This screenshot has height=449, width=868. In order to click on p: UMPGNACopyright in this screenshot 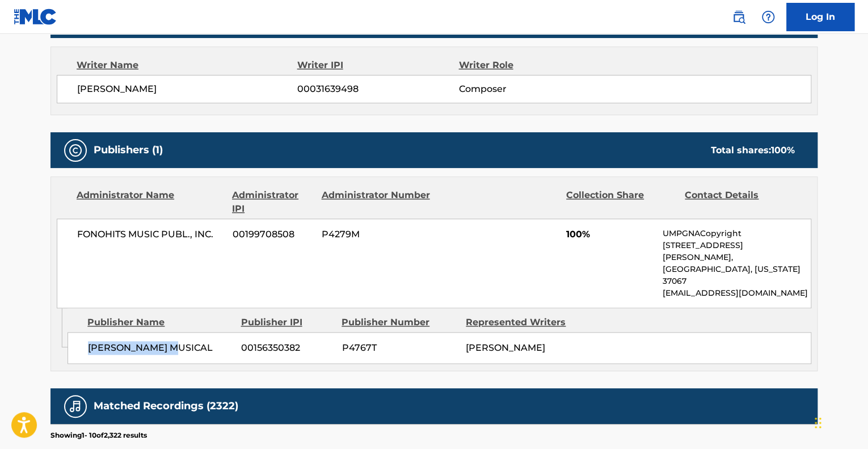, I will do `click(737, 233)`.